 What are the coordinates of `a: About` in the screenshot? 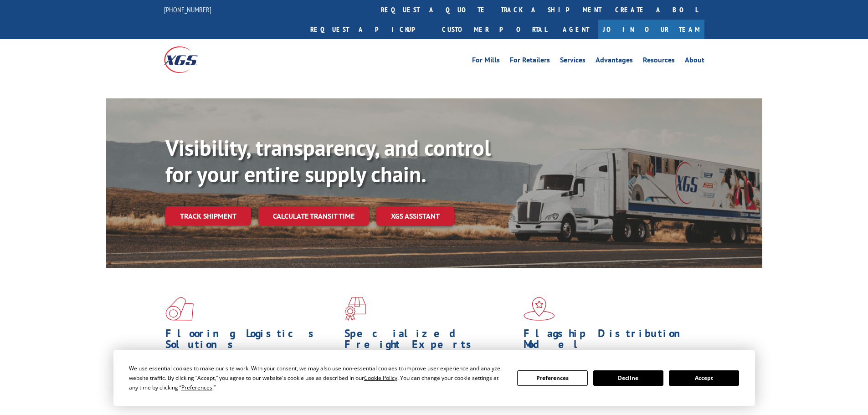 It's located at (694, 61).